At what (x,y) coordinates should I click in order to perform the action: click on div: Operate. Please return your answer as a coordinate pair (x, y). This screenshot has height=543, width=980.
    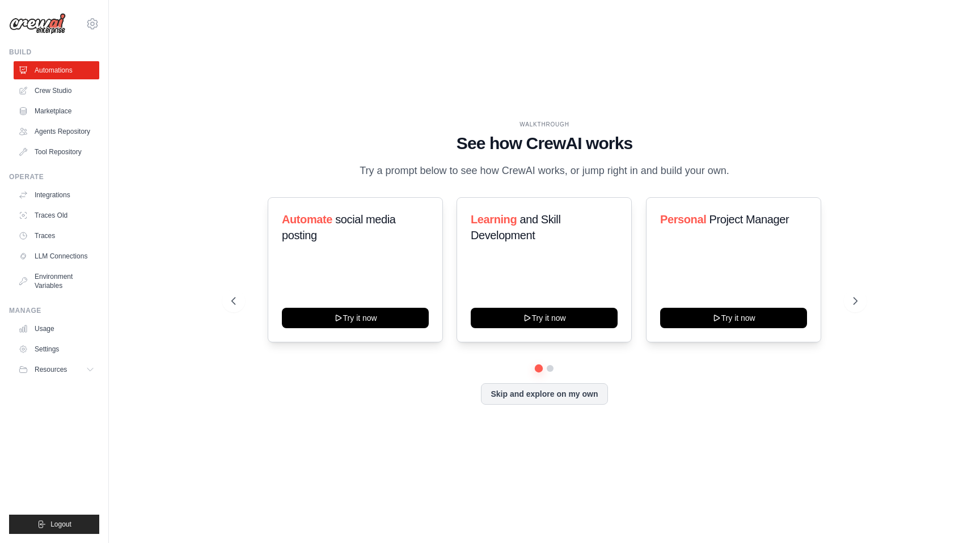
    Looking at the image, I should click on (54, 177).